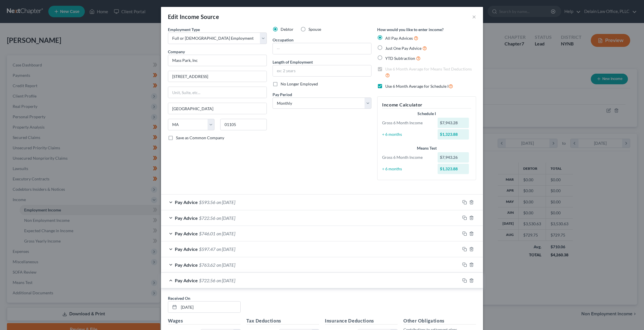 The width and height of the screenshot is (644, 330). I want to click on input: Enter zip..., so click(244, 124).